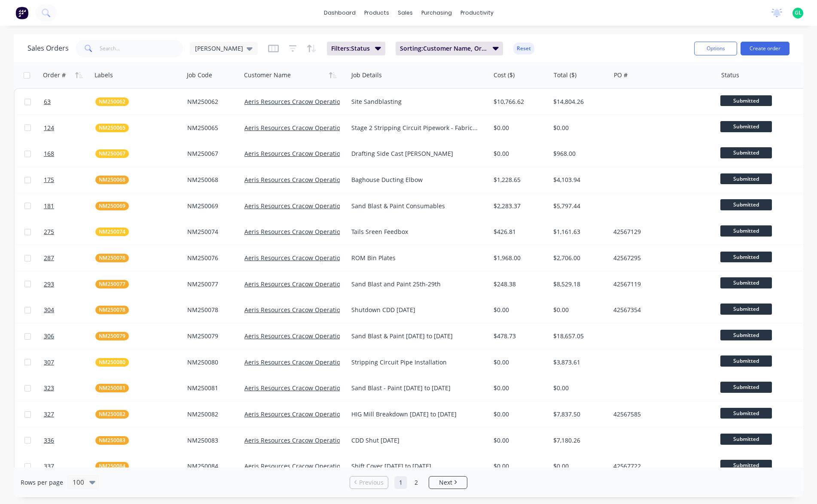 The image size is (817, 504). I want to click on span: NM250080, so click(112, 363).